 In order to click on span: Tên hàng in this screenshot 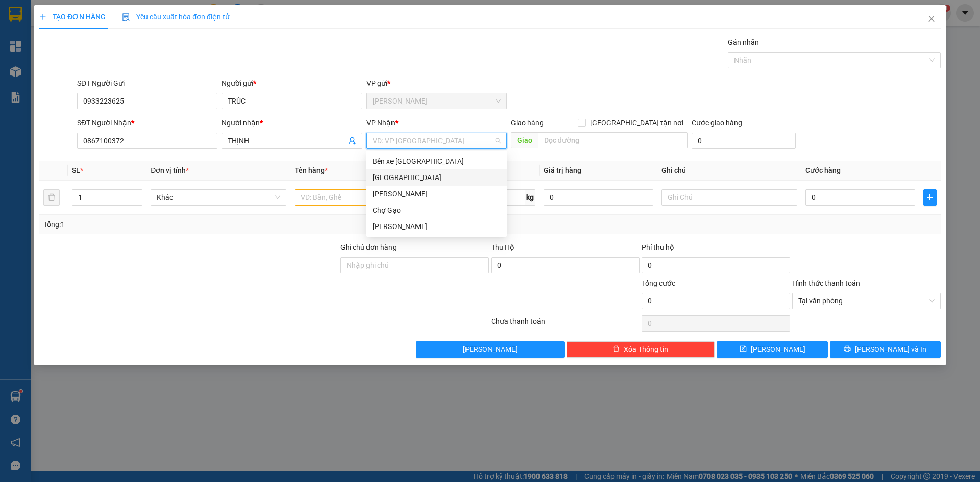, I will do `click(311, 171)`.